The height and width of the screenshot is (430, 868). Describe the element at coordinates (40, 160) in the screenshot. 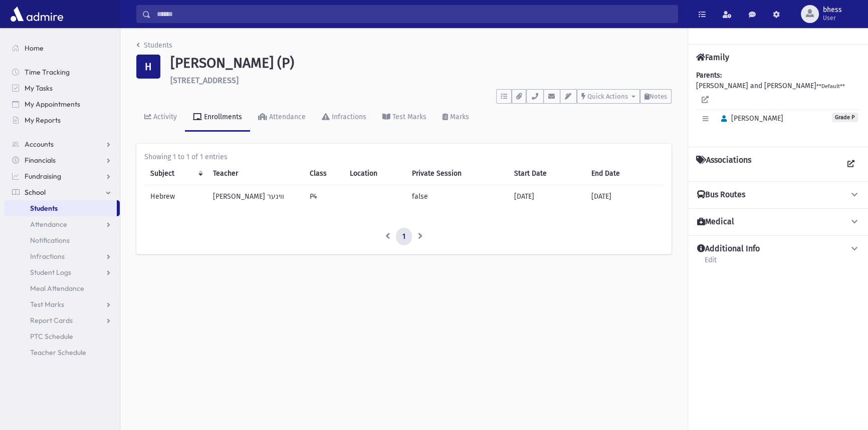

I see `span: Financials` at that location.